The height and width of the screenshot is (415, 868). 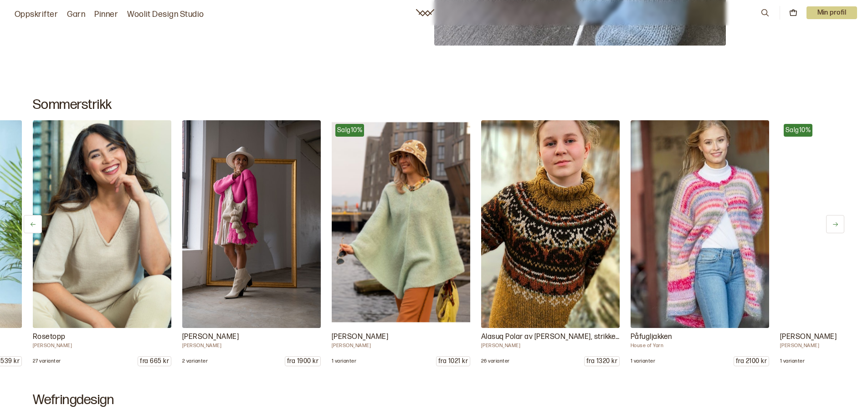 I want to click on p: Min profil, so click(x=832, y=13).